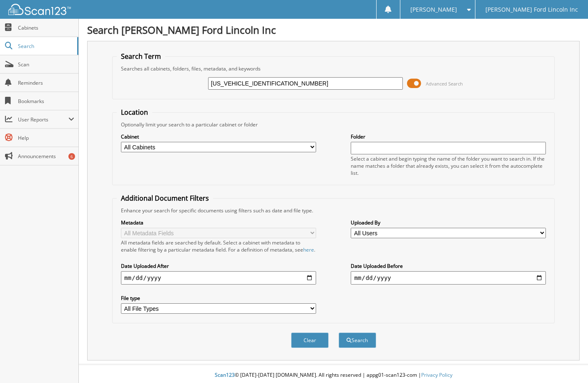  Describe the element at coordinates (218, 246) in the screenshot. I see `div: All metadata fields are searched by default. Select a cabinet with metadata to enable filtering b...` at that location.